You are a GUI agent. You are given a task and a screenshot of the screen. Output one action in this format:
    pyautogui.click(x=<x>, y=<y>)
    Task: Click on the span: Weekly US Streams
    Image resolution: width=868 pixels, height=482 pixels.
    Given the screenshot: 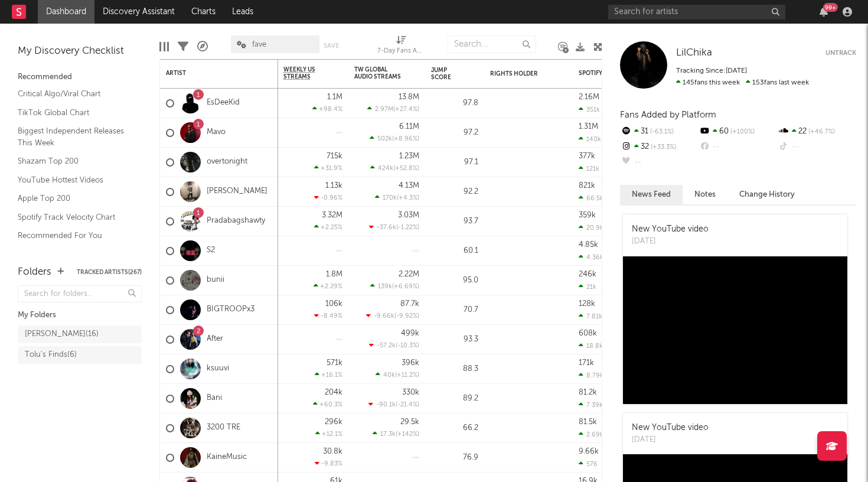 What is the action you would take?
    pyautogui.click(x=304, y=73)
    